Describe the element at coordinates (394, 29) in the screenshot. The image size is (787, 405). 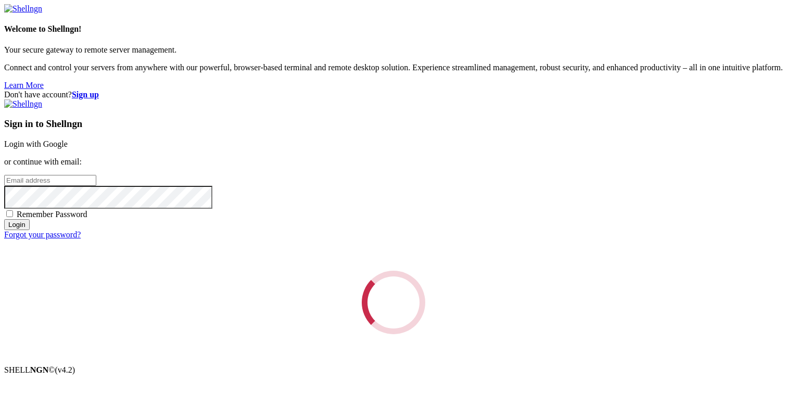
I see `h4: Welcome to Shellngn!` at that location.